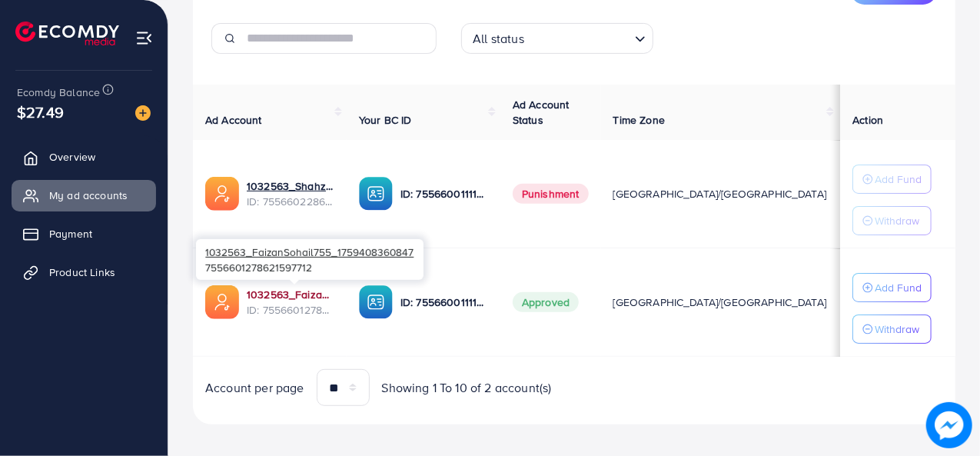 The height and width of the screenshot is (456, 980). I want to click on span: Account per page, so click(255, 388).